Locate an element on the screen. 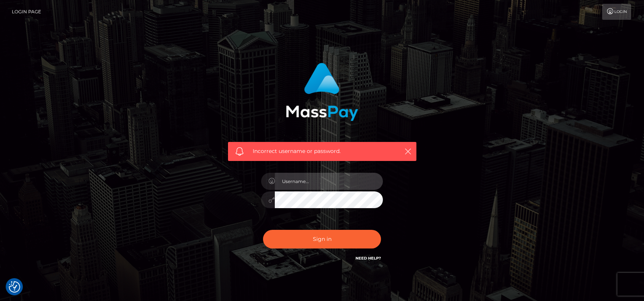 This screenshot has height=301, width=644. a: Need Help? is located at coordinates (368, 258).